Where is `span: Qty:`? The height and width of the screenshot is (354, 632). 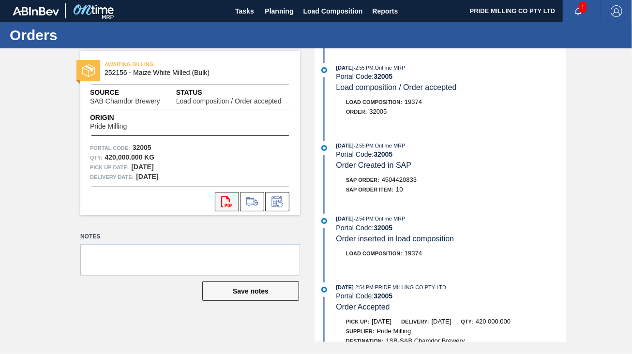
span: Qty: is located at coordinates (467, 322).